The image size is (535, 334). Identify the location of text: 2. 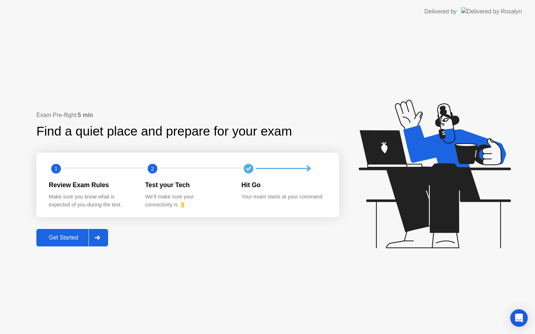
(152, 168).